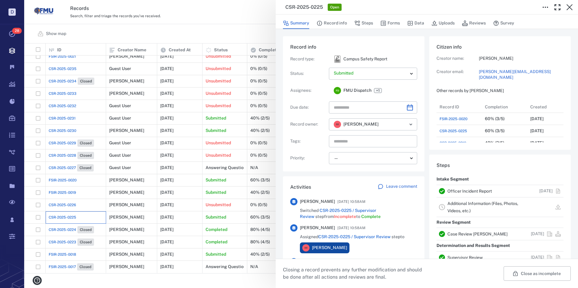 The height and width of the screenshot is (288, 578). I want to click on a: Supervisor Review, so click(465, 258).